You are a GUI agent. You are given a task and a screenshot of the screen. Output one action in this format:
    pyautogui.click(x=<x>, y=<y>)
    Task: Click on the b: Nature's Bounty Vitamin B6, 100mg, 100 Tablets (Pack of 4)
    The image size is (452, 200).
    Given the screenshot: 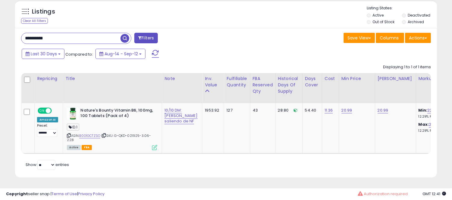 What is the action you would take?
    pyautogui.click(x=117, y=114)
    